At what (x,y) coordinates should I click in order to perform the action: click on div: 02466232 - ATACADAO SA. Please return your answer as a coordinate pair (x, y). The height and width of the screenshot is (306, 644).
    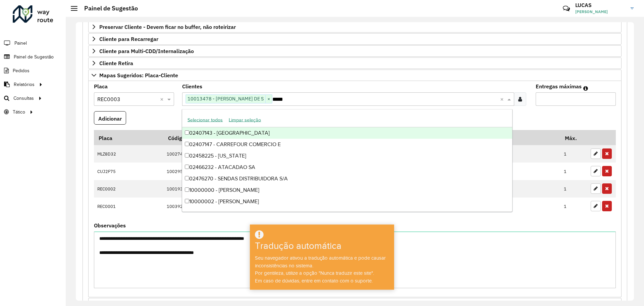
    Looking at the image, I should click on (347, 167).